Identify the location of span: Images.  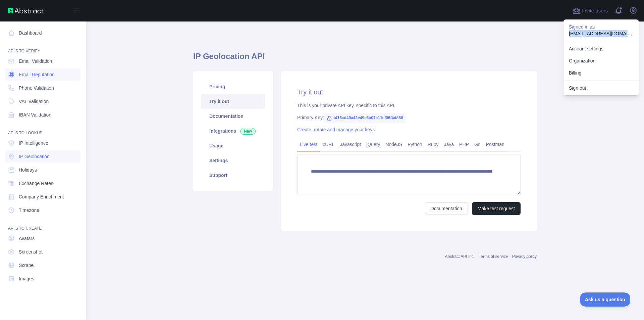
(26, 278).